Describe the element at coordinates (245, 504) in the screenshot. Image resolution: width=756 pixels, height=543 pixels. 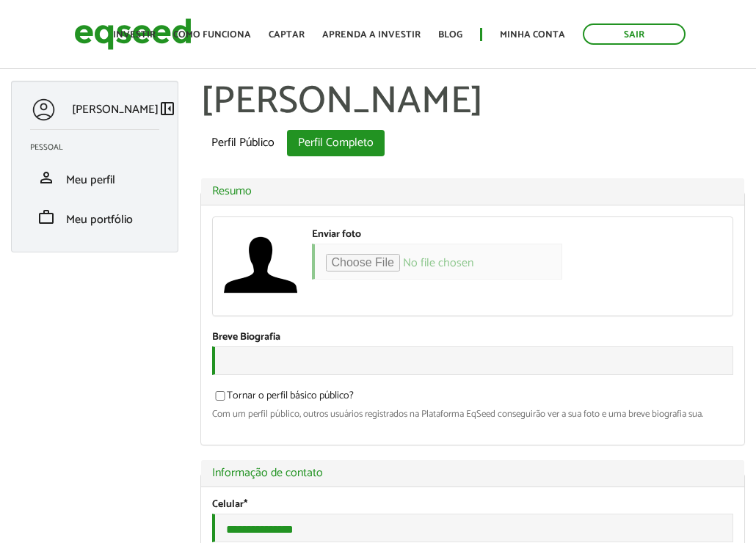
I see `span: Este campo é obrigatório.` at that location.